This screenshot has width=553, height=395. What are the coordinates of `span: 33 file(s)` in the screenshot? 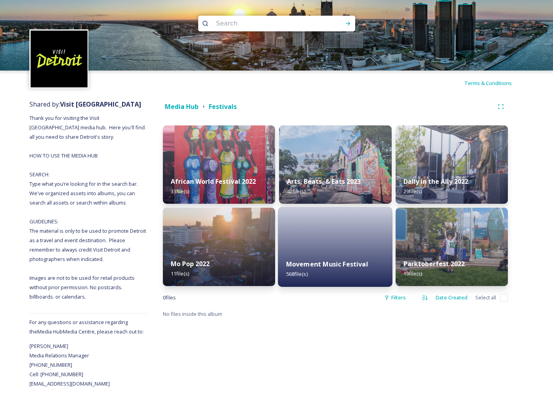 It's located at (180, 191).